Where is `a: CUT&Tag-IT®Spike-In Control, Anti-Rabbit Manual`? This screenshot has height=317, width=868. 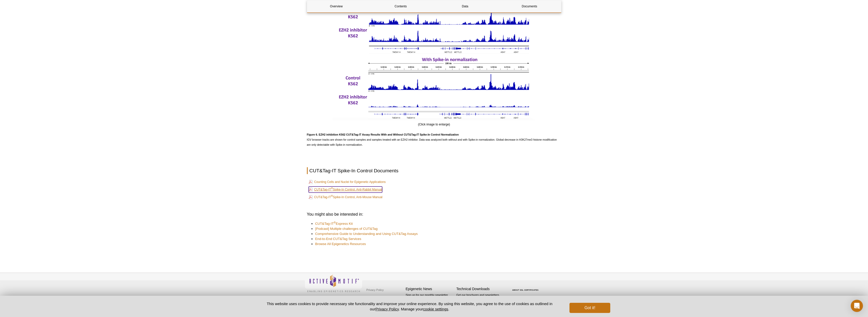
a: CUT&Tag-IT®Spike-In Control, Anti-Rabbit Manual is located at coordinates (346, 190).